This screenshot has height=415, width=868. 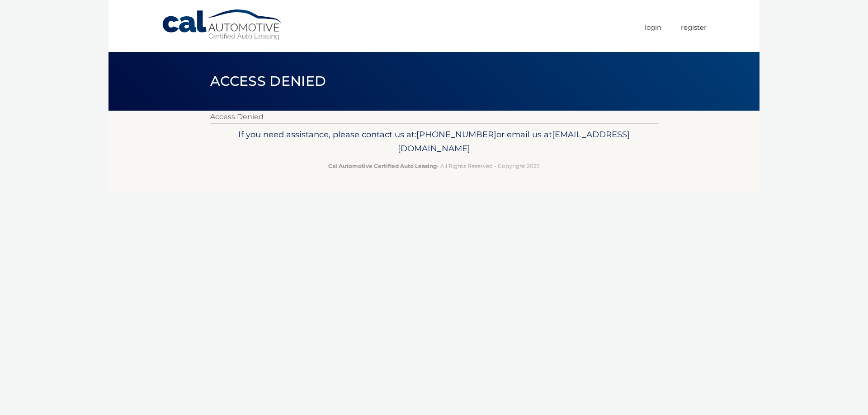 What do you see at coordinates (434, 142) in the screenshot?
I see `p: If you need assistance, please contact us at: or email us at` at bounding box center [434, 142].